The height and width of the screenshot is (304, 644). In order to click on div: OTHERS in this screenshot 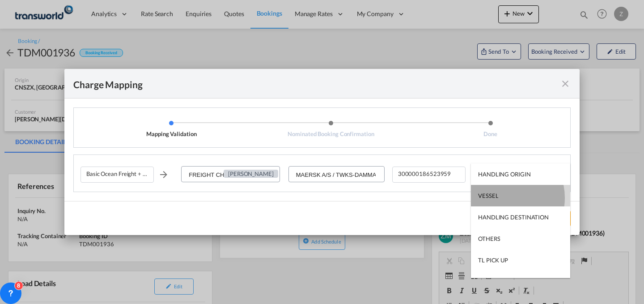, I will do `click(489, 238)`.